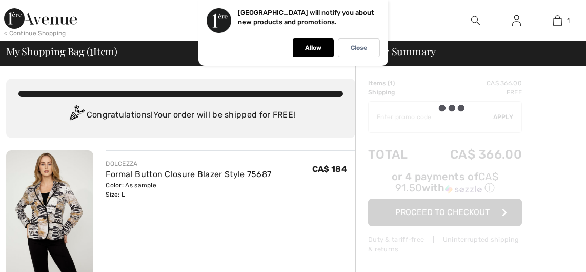 Image resolution: width=586 pixels, height=272 pixels. What do you see at coordinates (35, 33) in the screenshot?
I see `div: < Continue Shopping` at bounding box center [35, 33].